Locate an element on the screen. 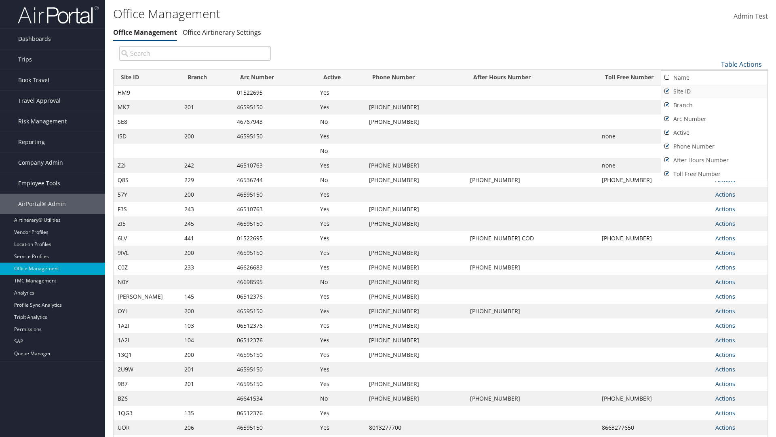 Image resolution: width=776 pixels, height=437 pixels. a: Active is located at coordinates (714, 133).